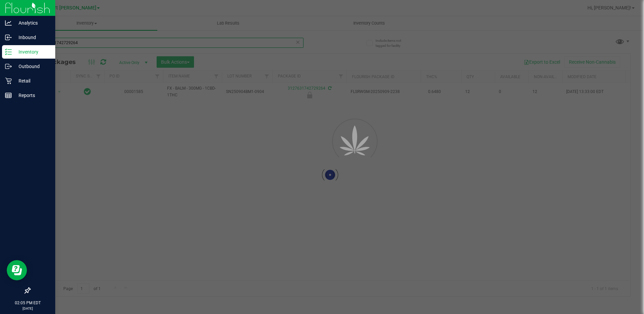 This screenshot has width=644, height=314. Describe the element at coordinates (32, 81) in the screenshot. I see `p: Retail` at that location.